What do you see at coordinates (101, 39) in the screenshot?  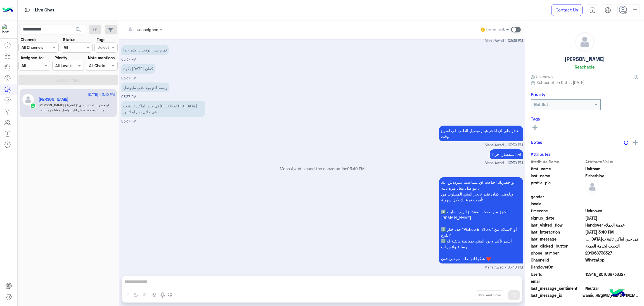 I see `label: Tags` at bounding box center [101, 39].